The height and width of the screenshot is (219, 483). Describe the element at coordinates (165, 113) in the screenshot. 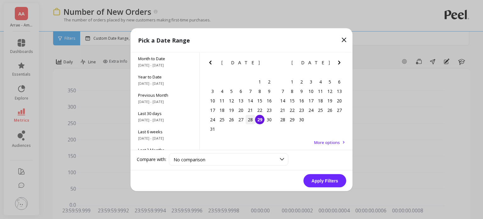

I see `span: Last 30 days` at that location.